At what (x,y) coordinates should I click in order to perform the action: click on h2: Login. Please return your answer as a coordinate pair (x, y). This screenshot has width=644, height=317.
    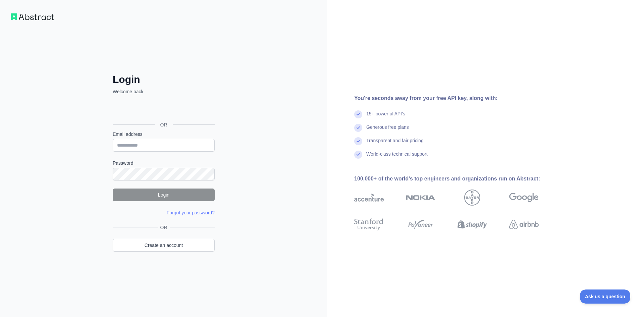
    Looking at the image, I should click on (163, 79).